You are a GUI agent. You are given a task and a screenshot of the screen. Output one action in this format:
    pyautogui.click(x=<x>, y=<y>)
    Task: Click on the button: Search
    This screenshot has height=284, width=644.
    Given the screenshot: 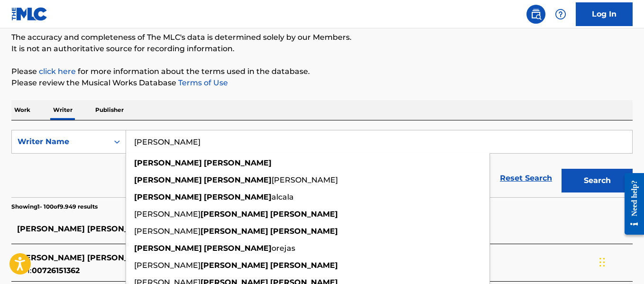 What is the action you would take?
    pyautogui.click(x=597, y=181)
    